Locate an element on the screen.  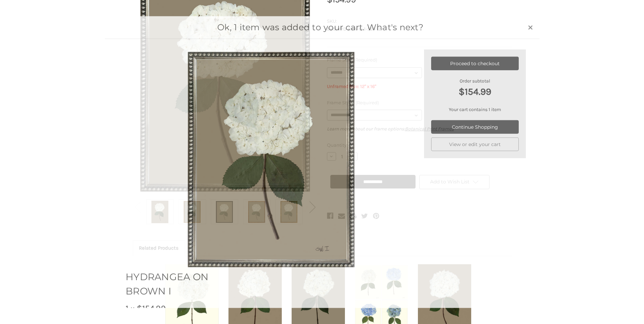
h2: HYDRANGEA ON BROWN I is located at coordinates (184, 284).